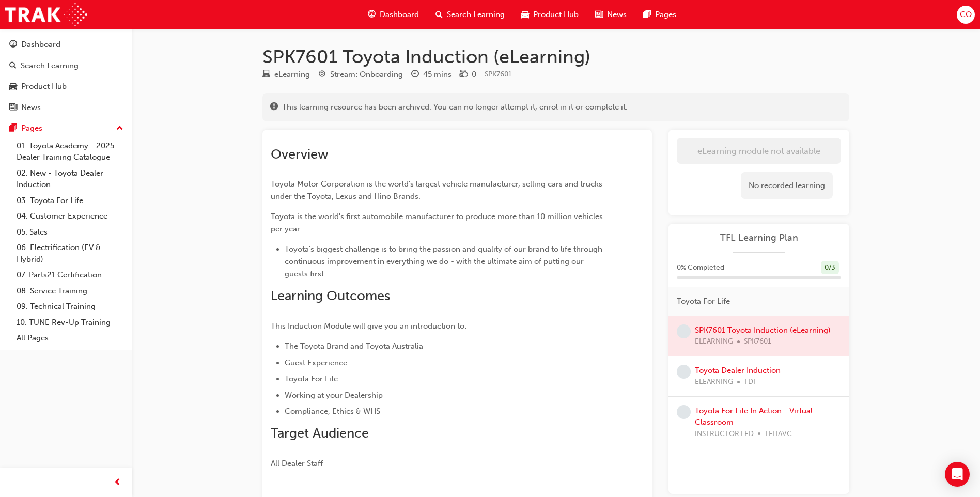 The height and width of the screenshot is (497, 980). What do you see at coordinates (322, 75) in the screenshot?
I see `span: target-icon` at bounding box center [322, 75].